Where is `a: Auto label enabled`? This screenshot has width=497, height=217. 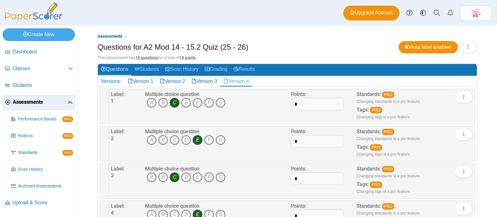
a: Auto label enabled is located at coordinates (428, 47).